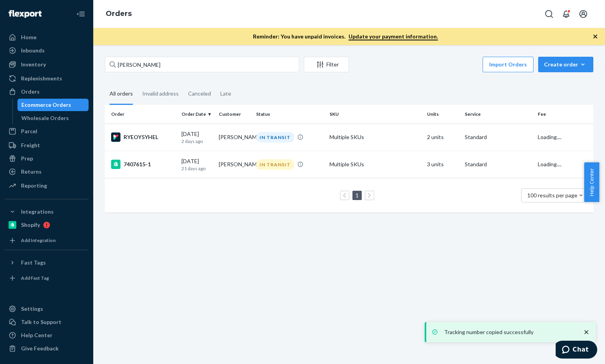 This screenshot has height=364, width=605. Describe the element at coordinates (33, 50) in the screenshot. I see `div: Inbounds` at that location.